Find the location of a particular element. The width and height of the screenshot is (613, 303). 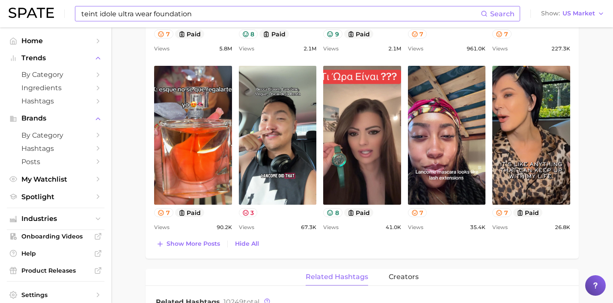

span: Onboarding Videos is located at coordinates (56, 237).